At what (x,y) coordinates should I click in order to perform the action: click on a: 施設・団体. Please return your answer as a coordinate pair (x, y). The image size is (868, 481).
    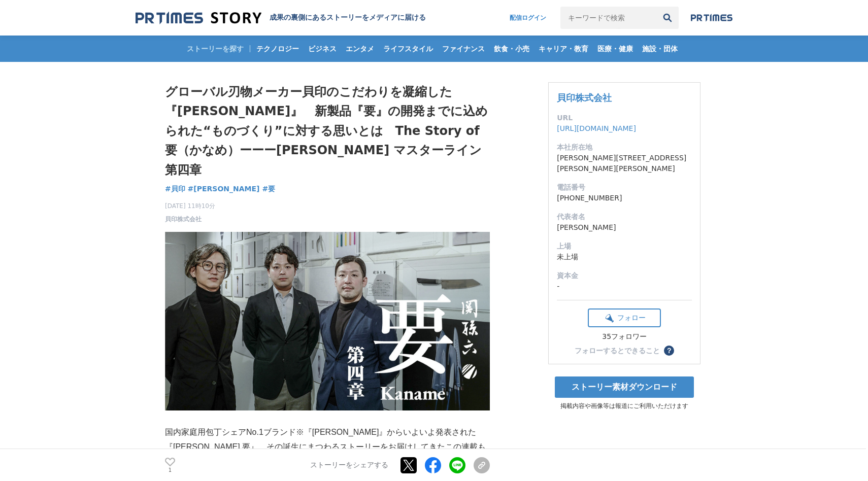
    Looking at the image, I should click on (660, 49).